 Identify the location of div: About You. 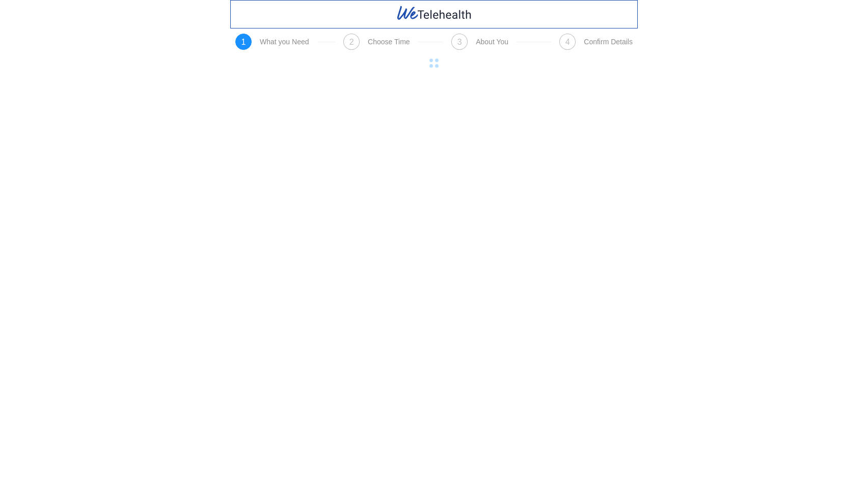
(492, 42).